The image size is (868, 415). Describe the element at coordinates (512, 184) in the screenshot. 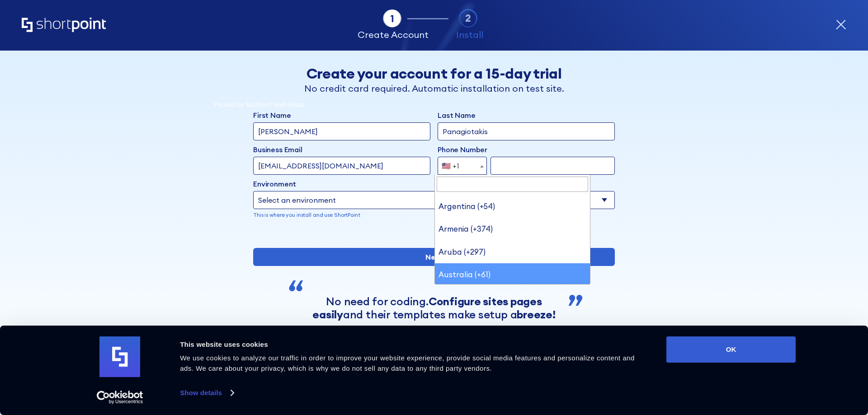

I see `input: Search` at that location.